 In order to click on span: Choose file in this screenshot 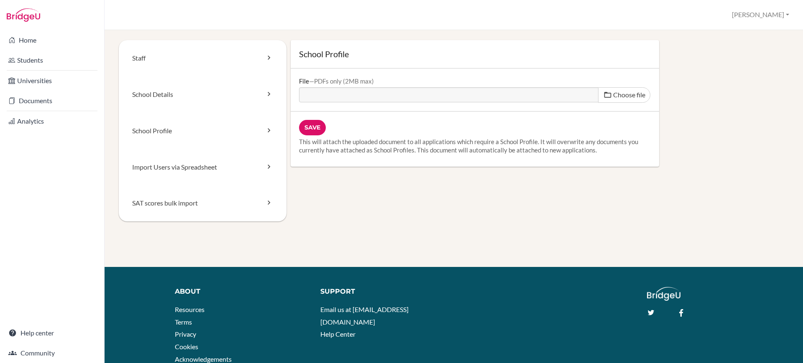, I will do `click(629, 94)`.